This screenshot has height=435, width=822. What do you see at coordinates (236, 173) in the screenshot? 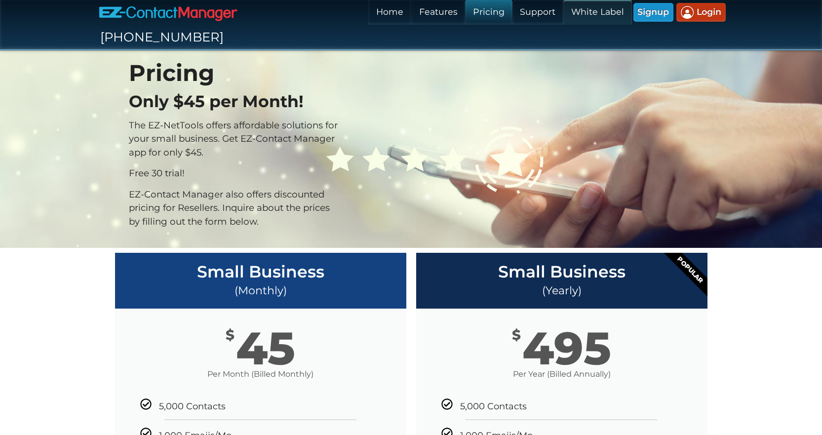
I see `p: Free 30 trial!` at bounding box center [236, 173].